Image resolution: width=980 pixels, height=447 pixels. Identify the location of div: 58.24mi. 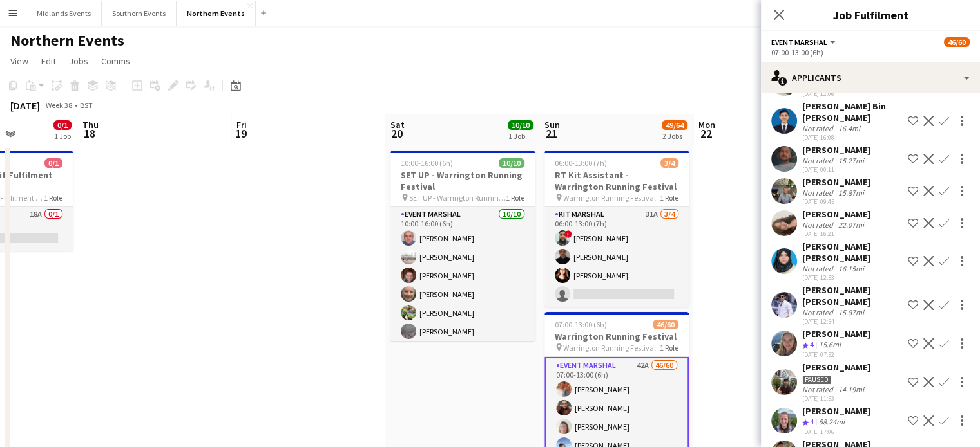
(832, 422).